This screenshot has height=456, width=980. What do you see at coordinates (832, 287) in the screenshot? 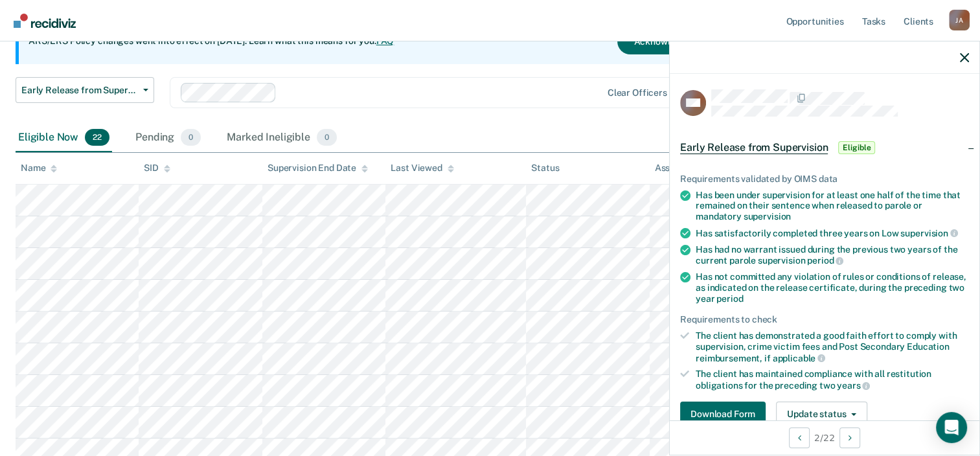
I see `div: Has not committed any violation of rules or conditions of release, as indicated on the release ce...` at bounding box center [832, 287].